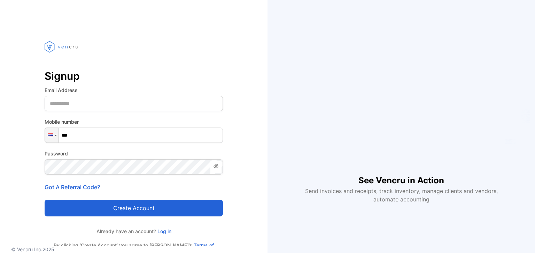 The height and width of the screenshot is (253, 535). I want to click on p: Send invoices and receipts, track inventory, manage clients and vendors, automate accounting, so click(401, 195).